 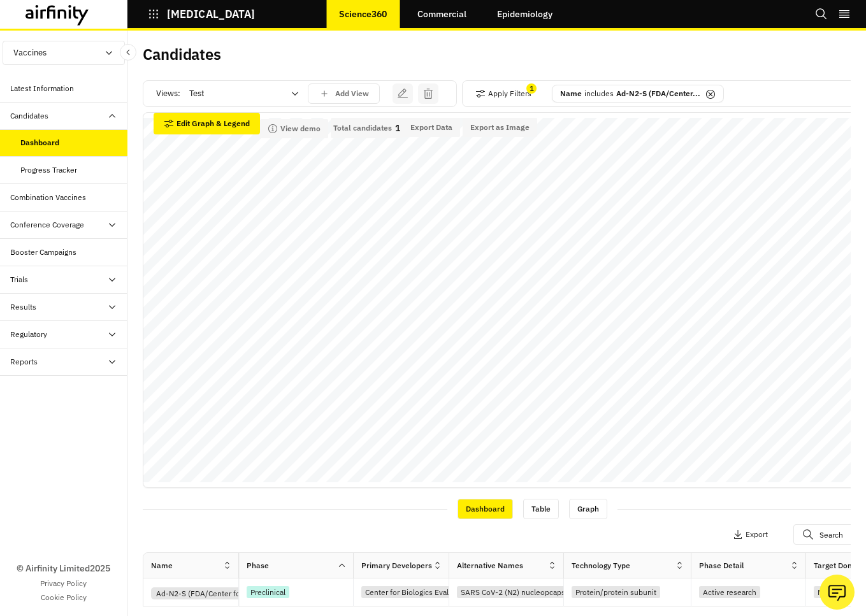 What do you see at coordinates (729, 591) in the screenshot?
I see `div: Active research` at bounding box center [729, 591].